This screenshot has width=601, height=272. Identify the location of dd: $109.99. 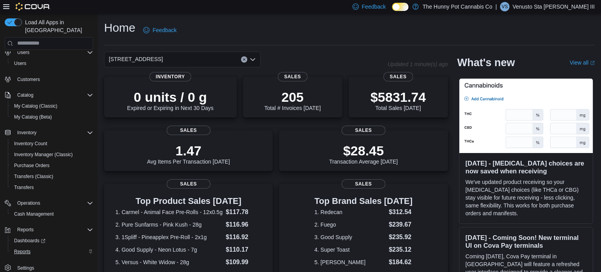
(243, 262).